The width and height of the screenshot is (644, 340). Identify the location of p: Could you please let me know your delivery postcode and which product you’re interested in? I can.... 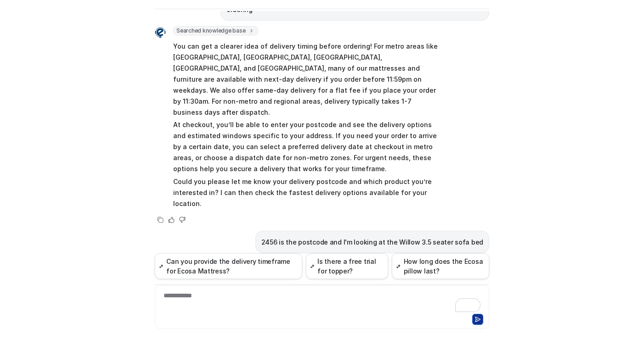
(307, 193).